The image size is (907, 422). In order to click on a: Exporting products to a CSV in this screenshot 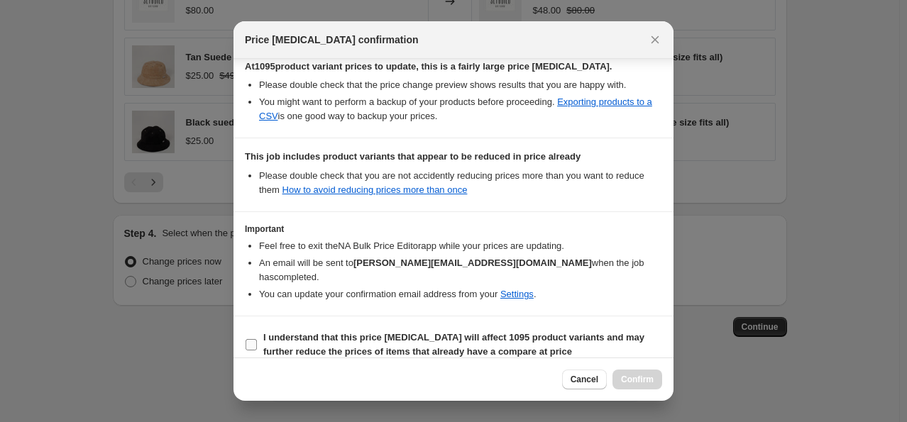, I will do `click(456, 109)`.